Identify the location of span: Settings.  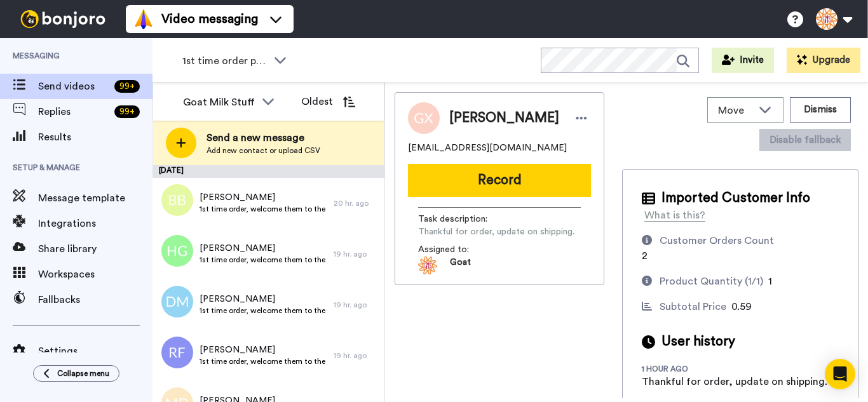
(96, 351).